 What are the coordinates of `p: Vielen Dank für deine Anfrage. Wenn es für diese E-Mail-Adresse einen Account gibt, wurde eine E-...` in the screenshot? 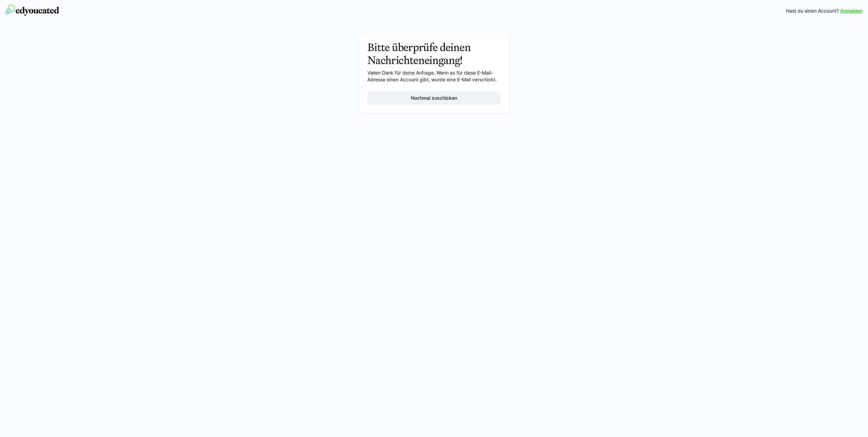 It's located at (434, 76).